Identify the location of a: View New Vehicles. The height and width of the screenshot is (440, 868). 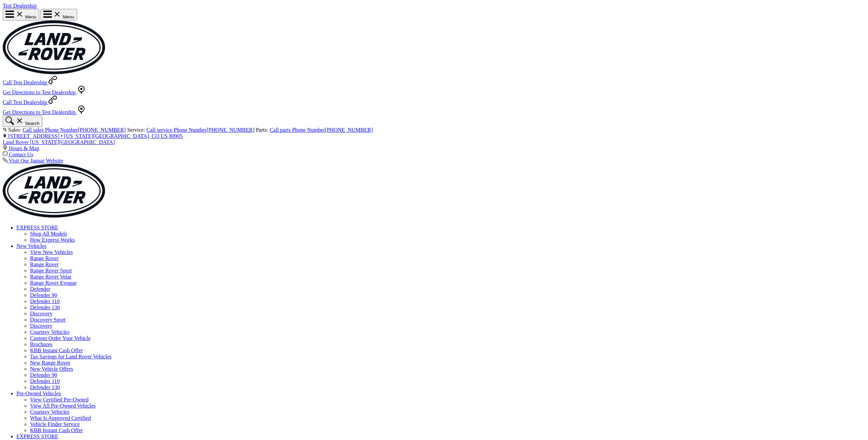
(52, 252).